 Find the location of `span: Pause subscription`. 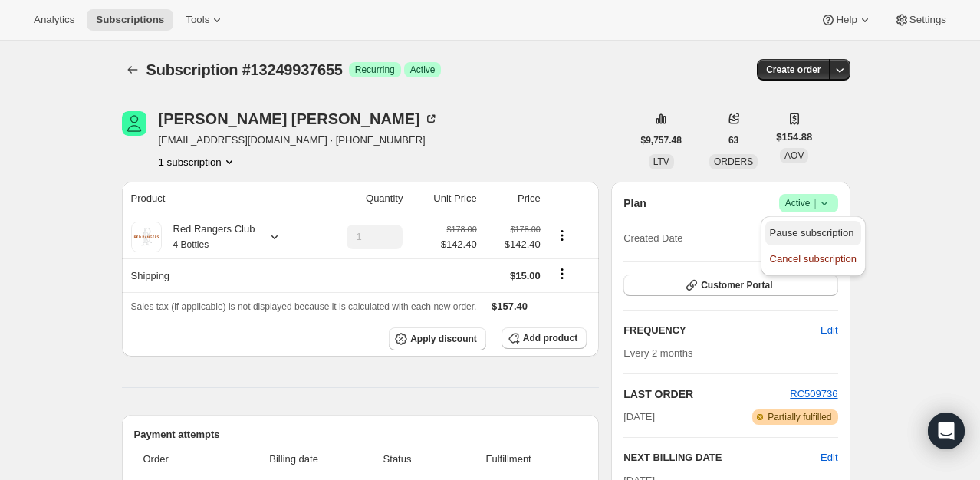

span: Pause subscription is located at coordinates (812, 233).